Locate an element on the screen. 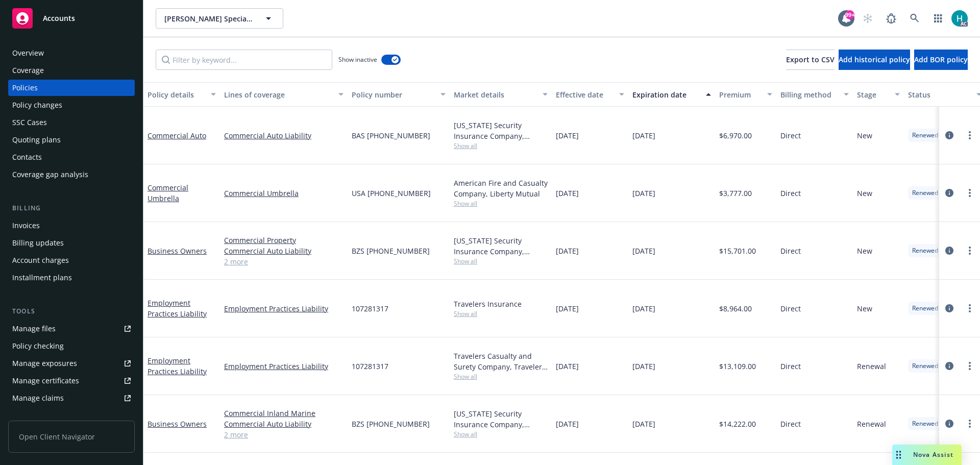 Image resolution: width=980 pixels, height=465 pixels. a: Billing updates is located at coordinates (72, 243).